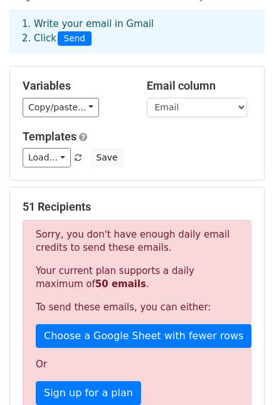  Describe the element at coordinates (46, 157) in the screenshot. I see `a: Load...` at that location.